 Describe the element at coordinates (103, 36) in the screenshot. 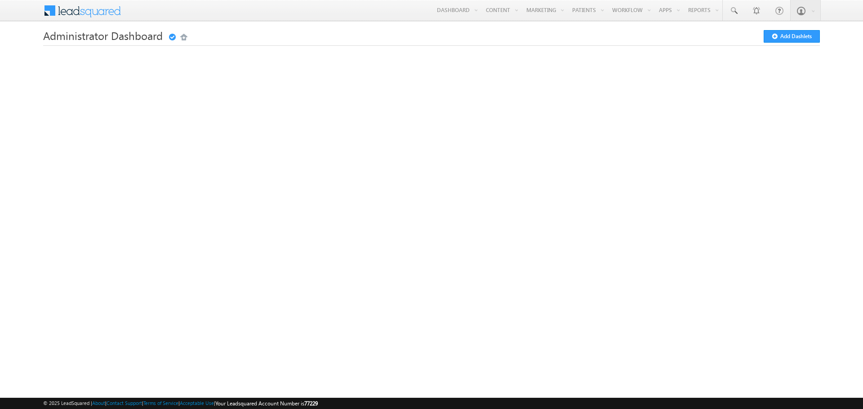

I see `span: Administrator Dashboard` at that location.